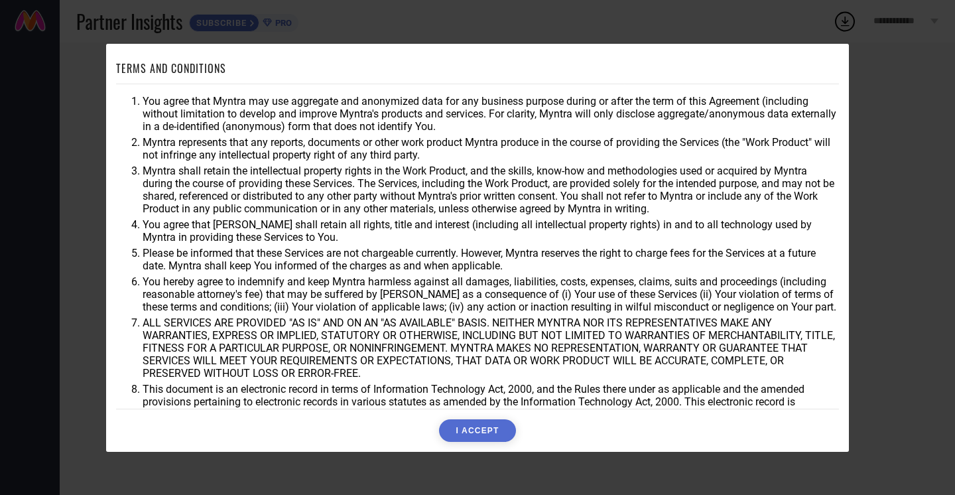  I want to click on li: Please be informed that these Services are not chargeable currently. However, Myntra reserves the..., so click(491, 259).